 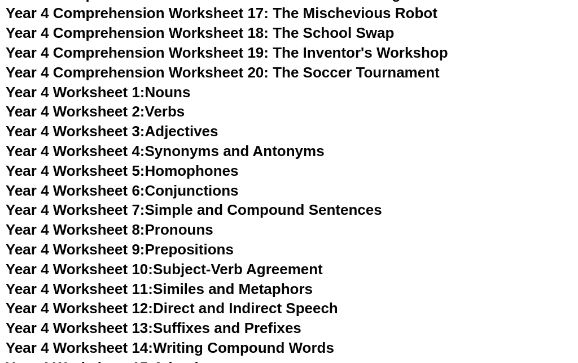 I want to click on span: Year 4 Worksheet 5:, so click(x=75, y=171).